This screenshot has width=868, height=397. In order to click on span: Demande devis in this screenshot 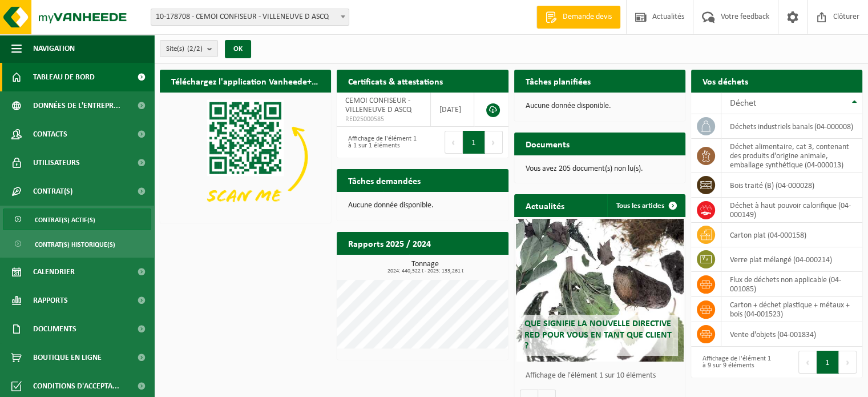, I will do `click(587, 17)`.